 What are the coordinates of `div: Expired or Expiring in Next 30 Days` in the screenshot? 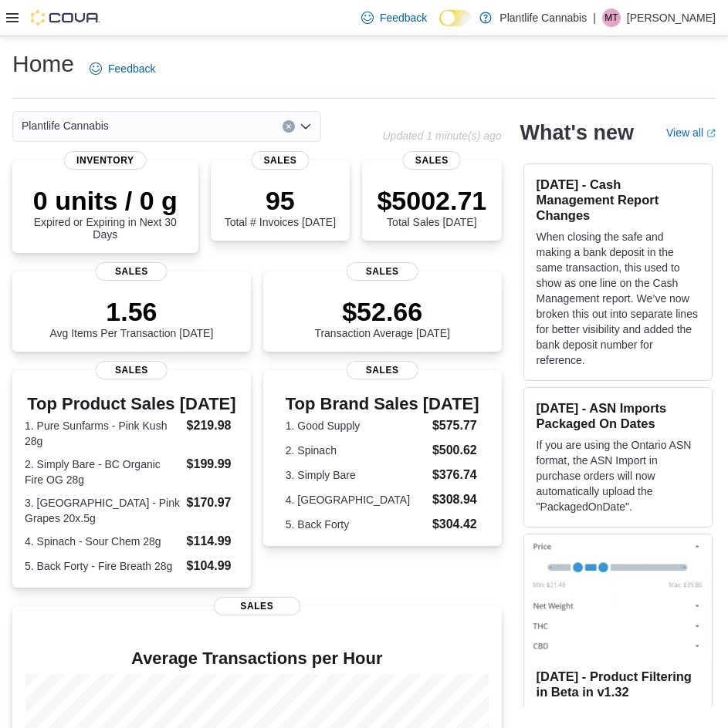 It's located at (105, 213).